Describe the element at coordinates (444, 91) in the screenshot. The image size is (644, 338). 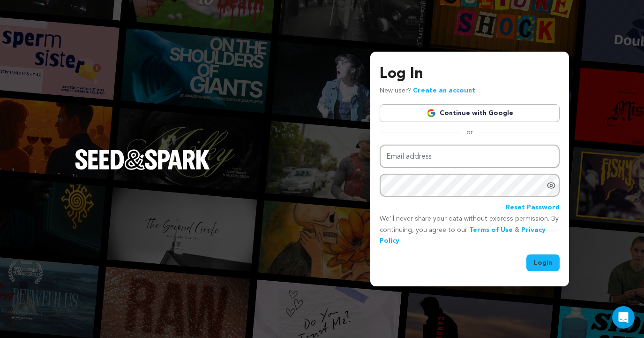
I see `a: Create an account` at that location.